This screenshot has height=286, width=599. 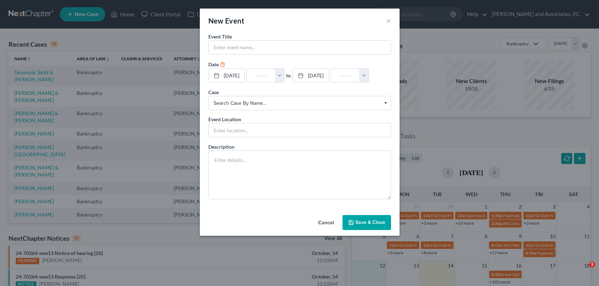 What do you see at coordinates (288, 75) in the screenshot?
I see `label: to` at bounding box center [288, 75].